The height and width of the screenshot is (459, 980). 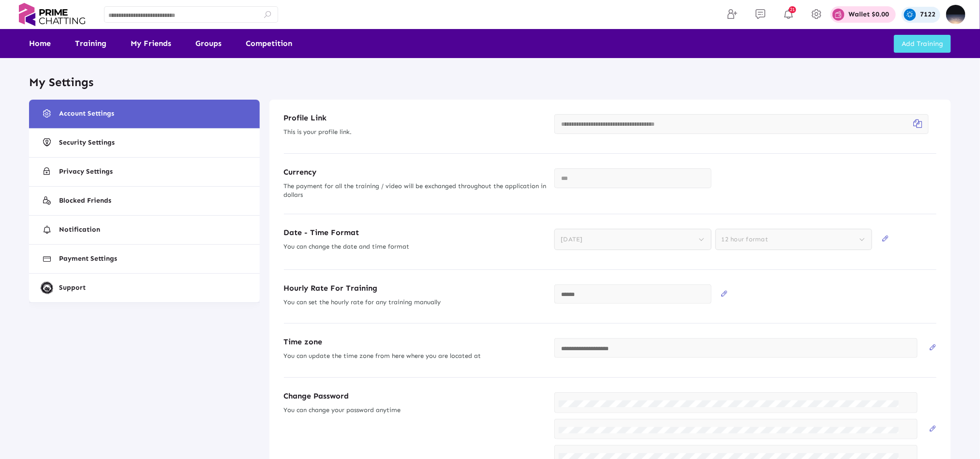 I want to click on a: My Friends, so click(x=151, y=44).